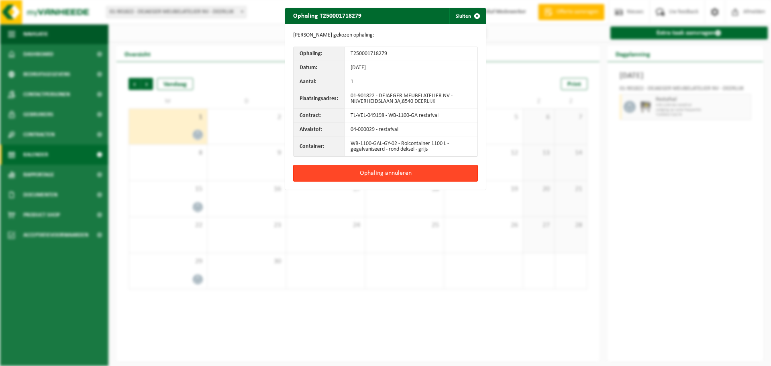 This screenshot has height=366, width=771. Describe the element at coordinates (411, 130) in the screenshot. I see `td: 04-000029 - restafval` at that location.